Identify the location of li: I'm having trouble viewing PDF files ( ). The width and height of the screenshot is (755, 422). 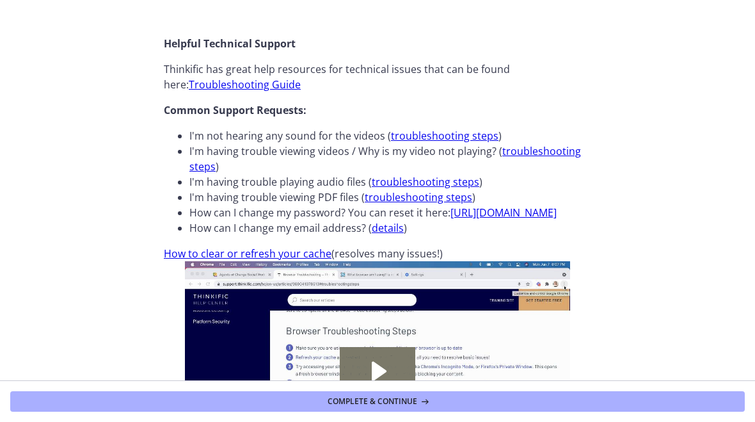
(390, 197).